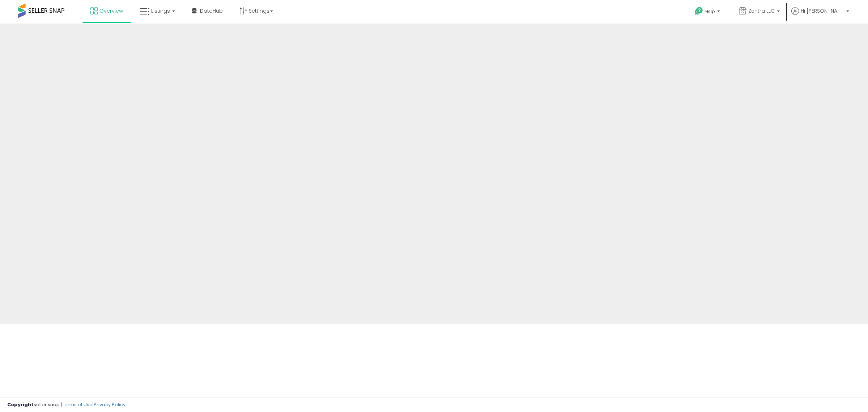 The image size is (868, 412). What do you see at coordinates (211, 11) in the screenshot?
I see `span: DataHub` at bounding box center [211, 11].